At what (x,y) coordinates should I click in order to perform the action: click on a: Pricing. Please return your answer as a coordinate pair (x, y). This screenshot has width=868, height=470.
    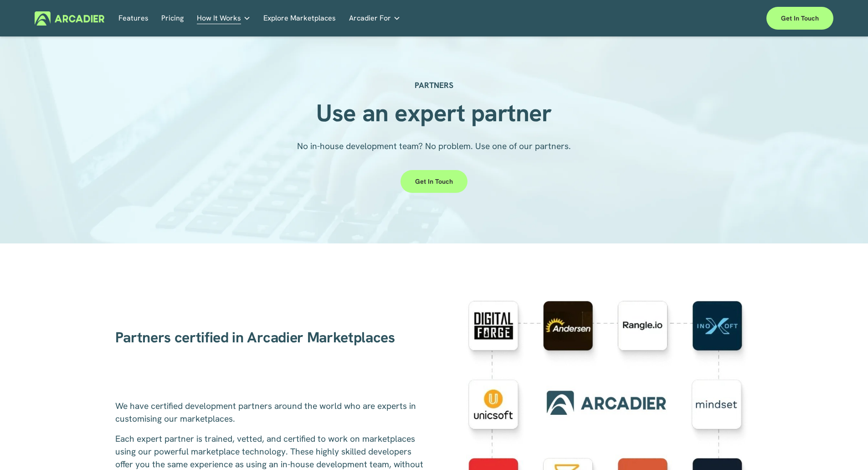
    Looking at the image, I should click on (173, 19).